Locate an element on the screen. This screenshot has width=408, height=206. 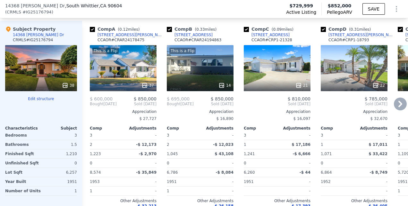
span: 1,071 is located at coordinates (326, 154).